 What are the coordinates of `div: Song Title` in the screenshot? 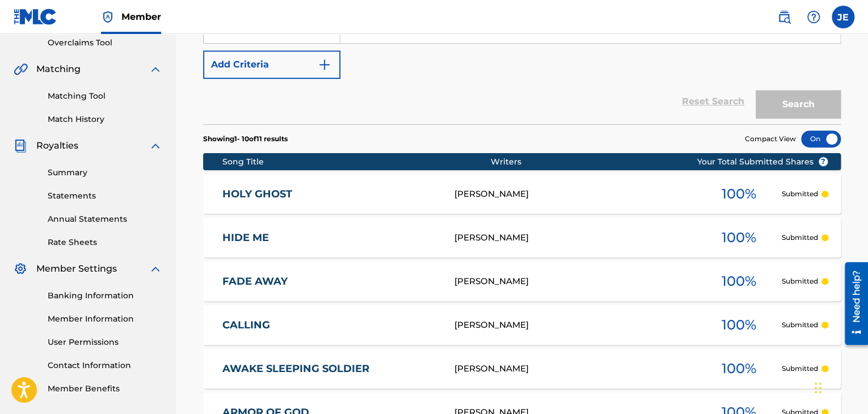 It's located at (356, 162).